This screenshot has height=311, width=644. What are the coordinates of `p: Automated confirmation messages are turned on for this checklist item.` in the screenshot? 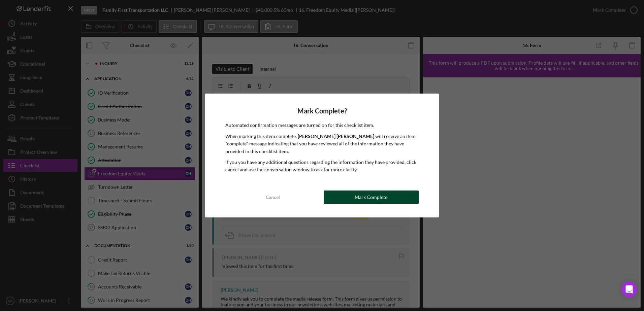 It's located at (322, 125).